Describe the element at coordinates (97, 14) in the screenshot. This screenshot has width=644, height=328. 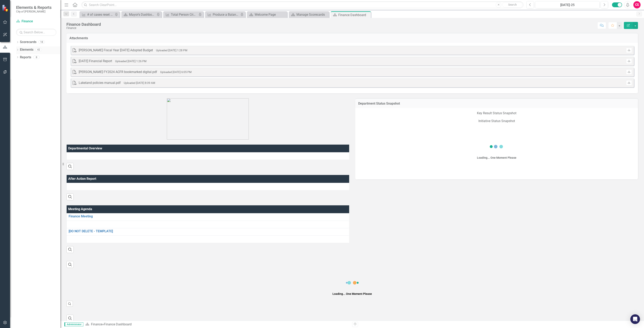
I see `a: # of cases reset per month (Clearpoint Example)` at that location.